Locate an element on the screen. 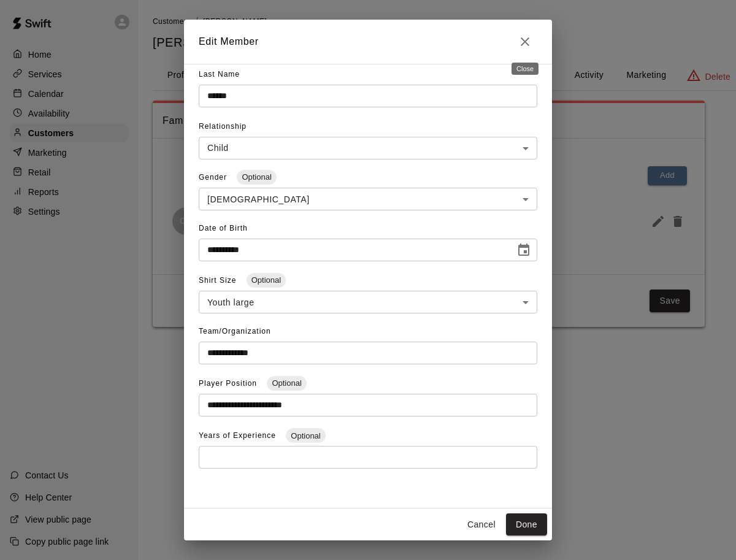  span: Shirt Size is located at coordinates (219, 280).